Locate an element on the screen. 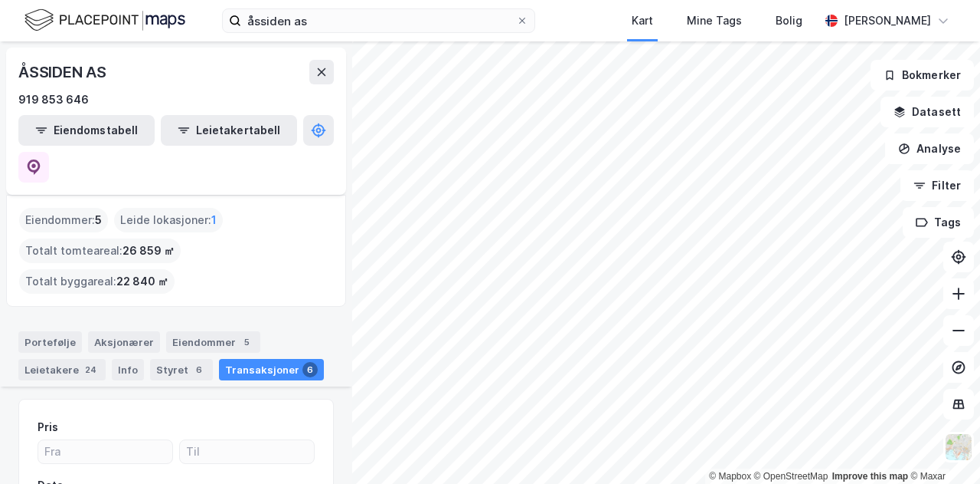 This screenshot has height=484, width=980. div: Pris is located at coordinates (47, 427).